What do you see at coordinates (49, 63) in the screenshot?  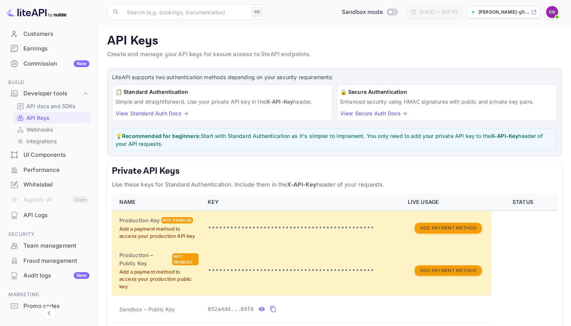 I see `a: CommissionNew` at bounding box center [49, 63].